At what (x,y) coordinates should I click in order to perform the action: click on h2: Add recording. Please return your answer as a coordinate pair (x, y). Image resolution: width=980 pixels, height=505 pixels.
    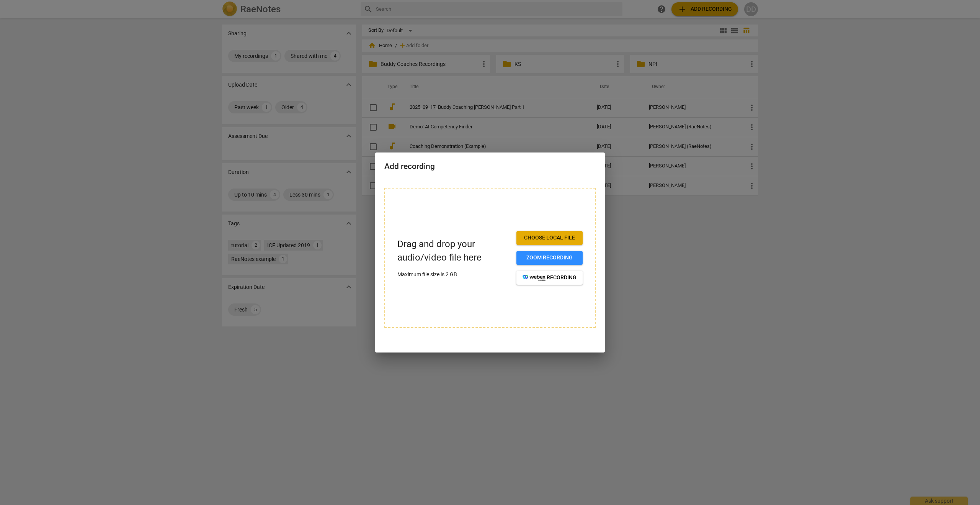
    Looking at the image, I should click on (490, 166).